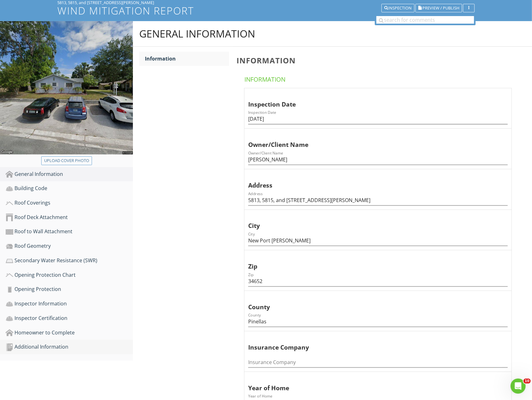 This screenshot has width=532, height=400. Describe the element at coordinates (439, 7) in the screenshot. I see `a: Preview / Publish` at that location.